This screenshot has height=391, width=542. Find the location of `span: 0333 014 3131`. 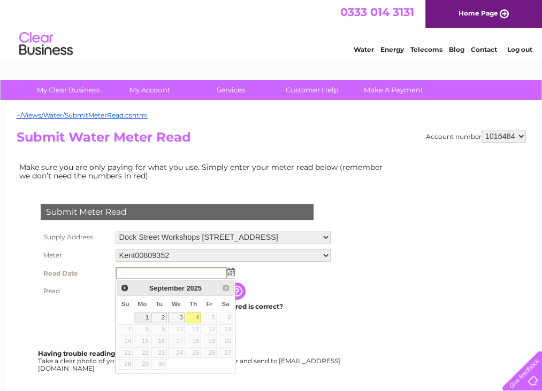

span: 0333 014 3131 is located at coordinates (377, 12).